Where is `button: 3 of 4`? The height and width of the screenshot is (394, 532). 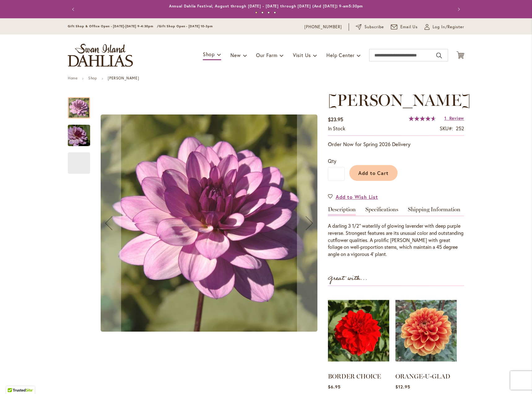
button: 3 of 4 is located at coordinates (268, 12).